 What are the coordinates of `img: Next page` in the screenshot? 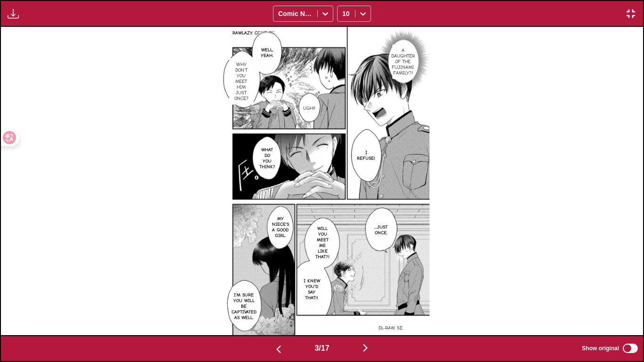 It's located at (366, 348).